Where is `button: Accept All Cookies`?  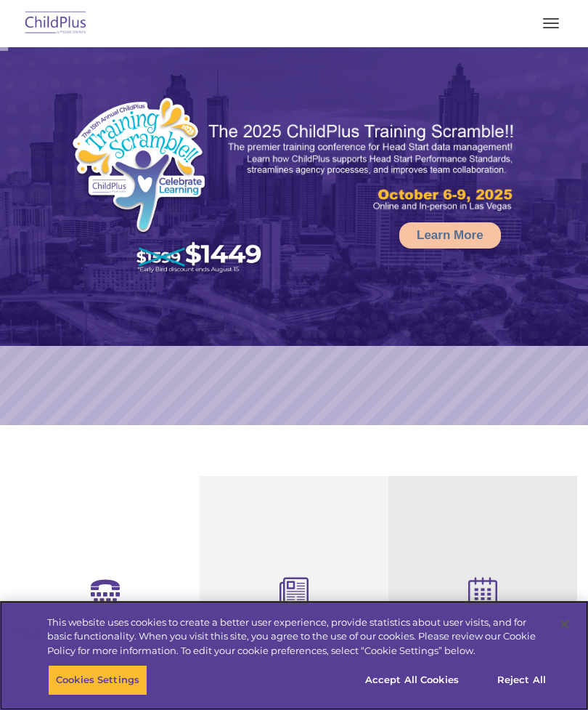
button: Accept All Cookies is located at coordinates (411, 680).